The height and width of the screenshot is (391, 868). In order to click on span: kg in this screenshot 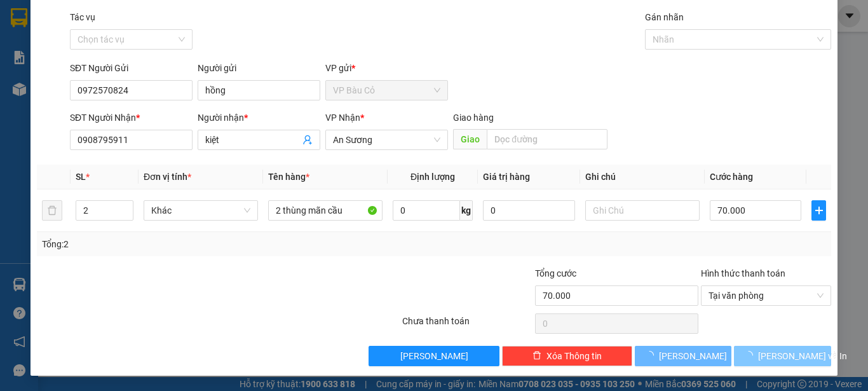, I will do `click(466, 210)`.